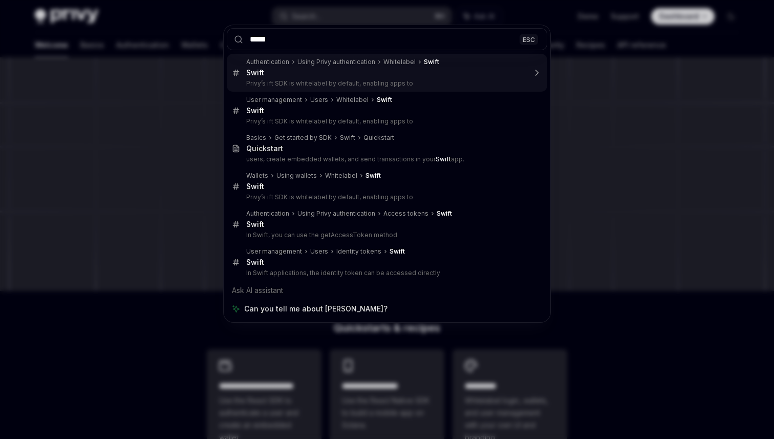 The width and height of the screenshot is (774, 439). What do you see at coordinates (387, 290) in the screenshot?
I see `div: Ask AI assistant` at bounding box center [387, 290].